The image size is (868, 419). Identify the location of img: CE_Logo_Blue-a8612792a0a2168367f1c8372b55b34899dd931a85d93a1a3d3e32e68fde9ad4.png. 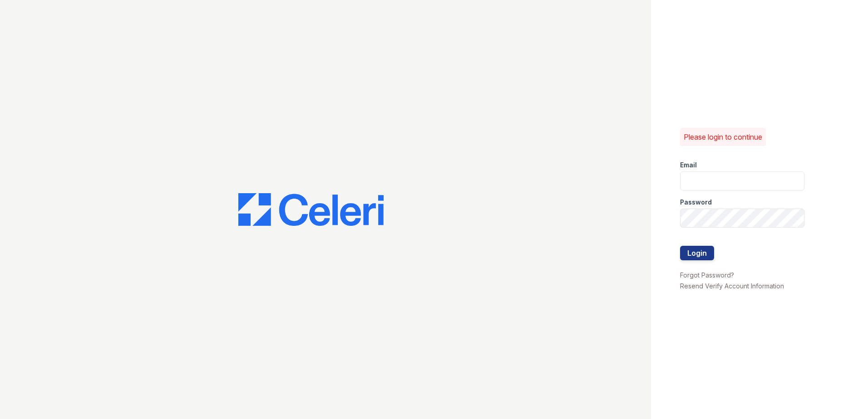
(311, 210).